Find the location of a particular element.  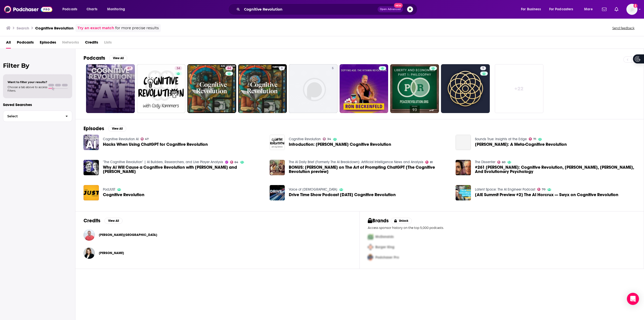

span: Credits is located at coordinates (92, 43).